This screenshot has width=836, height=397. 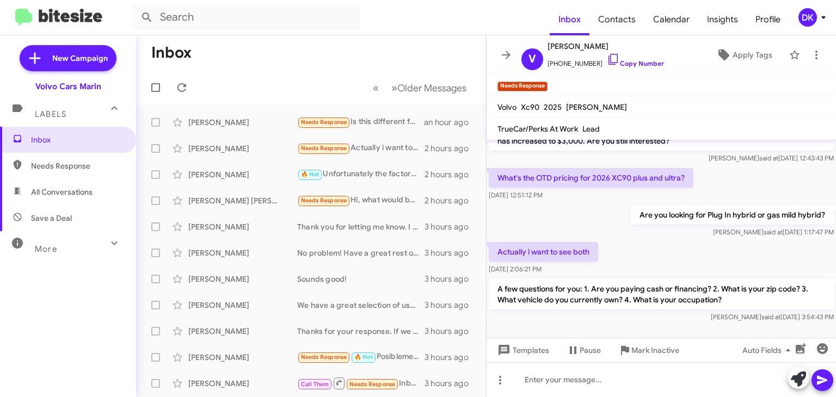 I want to click on div: Thank you for letting me know. I have updated our records., so click(x=361, y=227).